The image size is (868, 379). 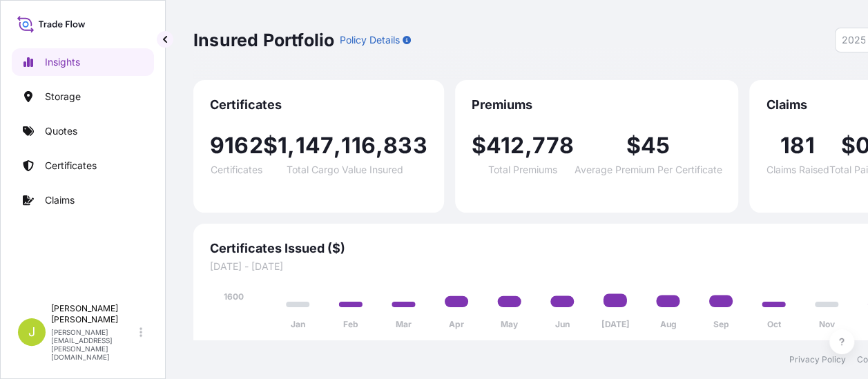 What do you see at coordinates (853, 40) in the screenshot?
I see `span: 2025` at bounding box center [853, 40].